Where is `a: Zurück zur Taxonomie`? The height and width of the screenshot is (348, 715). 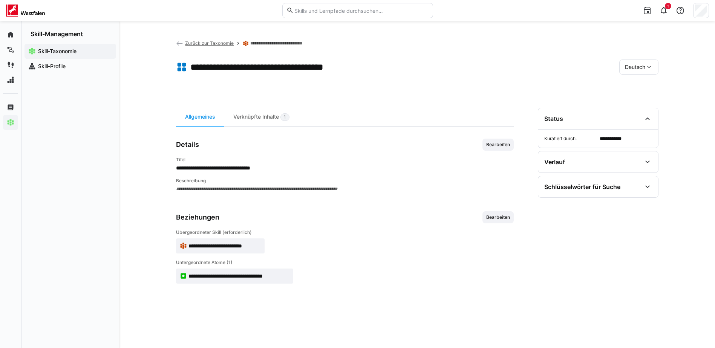 a: Zurück zur Taxonomie is located at coordinates (205, 43).